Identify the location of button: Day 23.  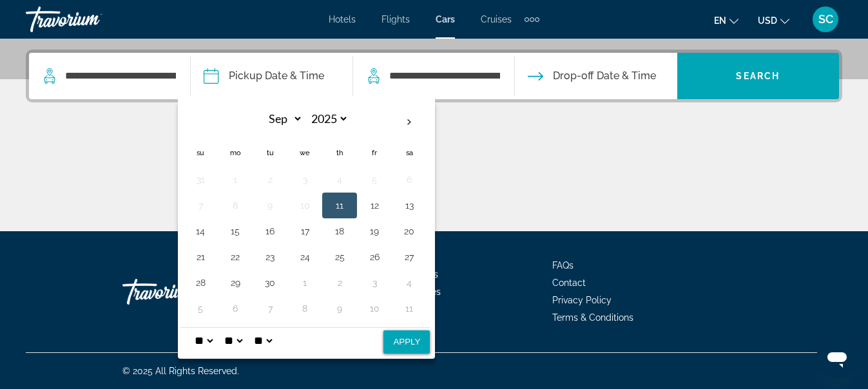
(270, 257).